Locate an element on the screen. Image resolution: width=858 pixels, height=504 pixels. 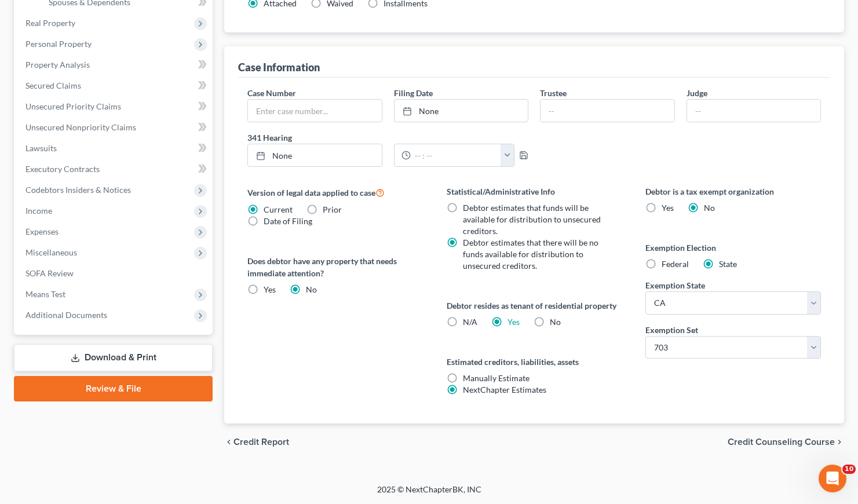
label: 341 Hearing is located at coordinates (387, 137).